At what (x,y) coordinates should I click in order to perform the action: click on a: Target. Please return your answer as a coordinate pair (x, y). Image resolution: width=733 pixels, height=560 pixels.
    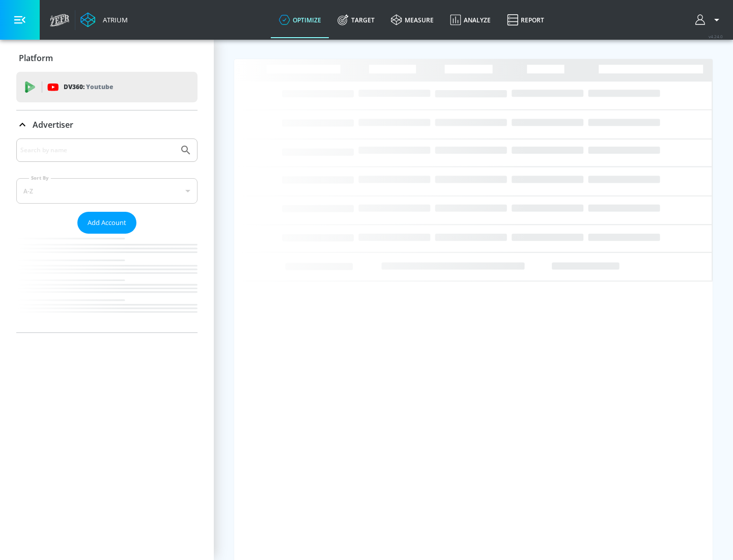
    Looking at the image, I should click on (356, 20).